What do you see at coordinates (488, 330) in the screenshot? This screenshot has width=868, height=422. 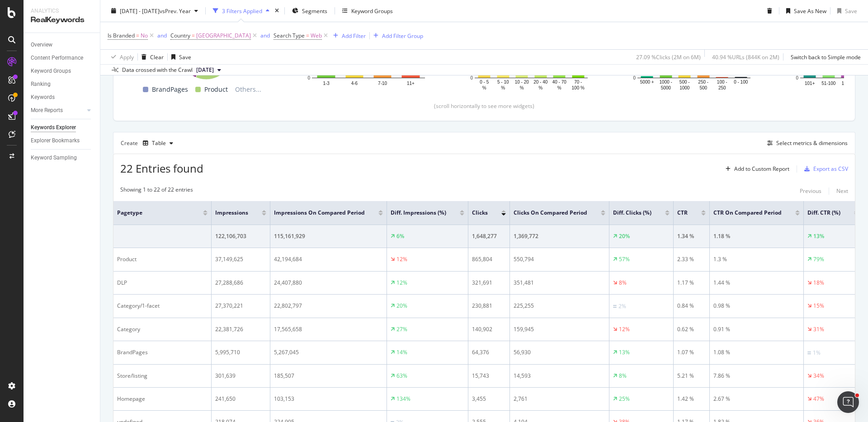 I see `div: 140,902` at bounding box center [488, 330].